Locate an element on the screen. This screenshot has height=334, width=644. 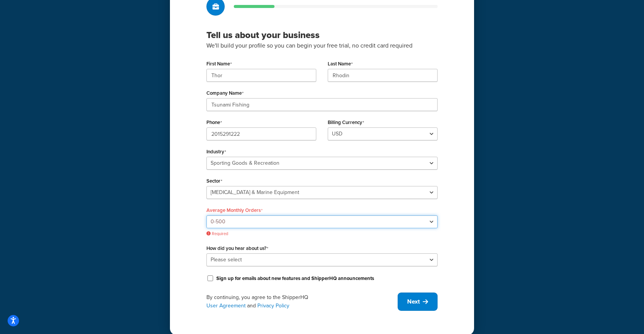
label: Sign up for emails about new features and ShipperHQ announcements is located at coordinates (295, 278).